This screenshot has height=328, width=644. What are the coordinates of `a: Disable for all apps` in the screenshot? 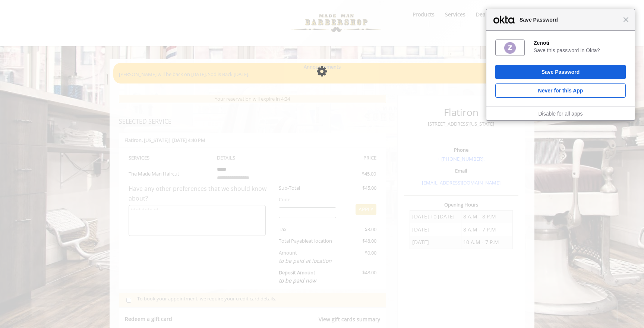 It's located at (560, 114).